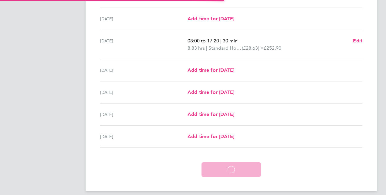  Describe the element at coordinates (253, 48) in the screenshot. I see `span: (£28.63) =` at that location.